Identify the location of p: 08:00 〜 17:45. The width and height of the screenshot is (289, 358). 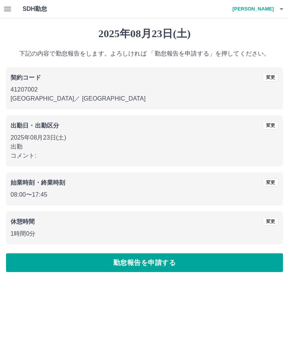
(144, 195).